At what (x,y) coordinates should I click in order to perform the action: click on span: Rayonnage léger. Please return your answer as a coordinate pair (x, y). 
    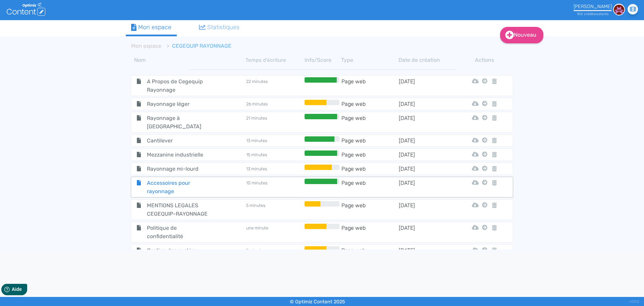
    Looking at the image, I should click on (180, 104).